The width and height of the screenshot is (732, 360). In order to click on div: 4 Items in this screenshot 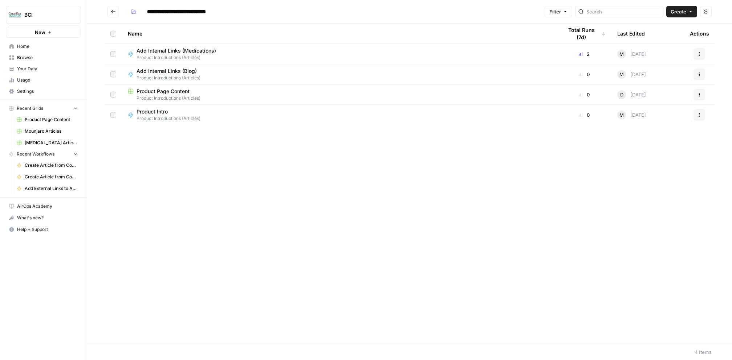, I will do `click(703, 352)`.